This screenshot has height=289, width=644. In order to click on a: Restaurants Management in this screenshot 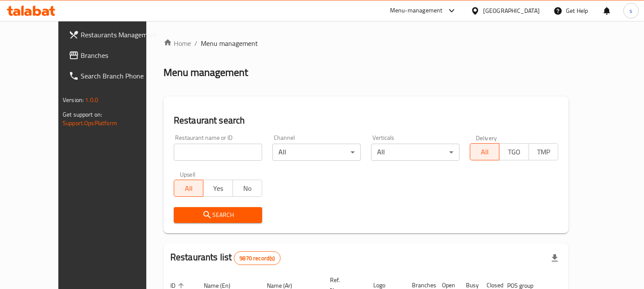, I will do `click(114, 35)`.